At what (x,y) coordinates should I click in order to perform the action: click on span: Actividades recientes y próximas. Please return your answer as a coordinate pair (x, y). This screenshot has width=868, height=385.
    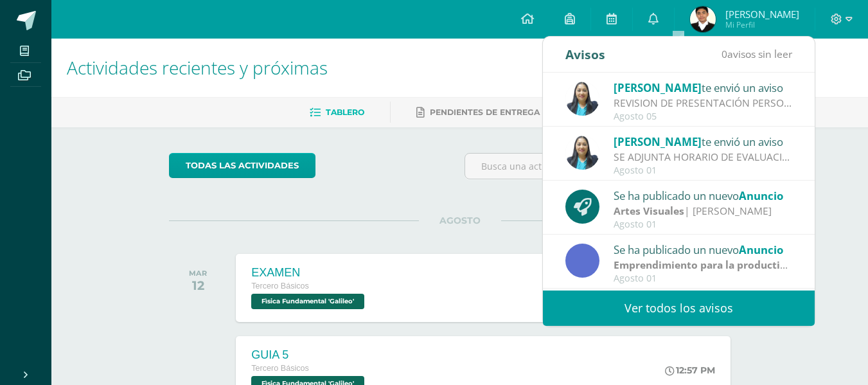
    Looking at the image, I should click on (197, 68).